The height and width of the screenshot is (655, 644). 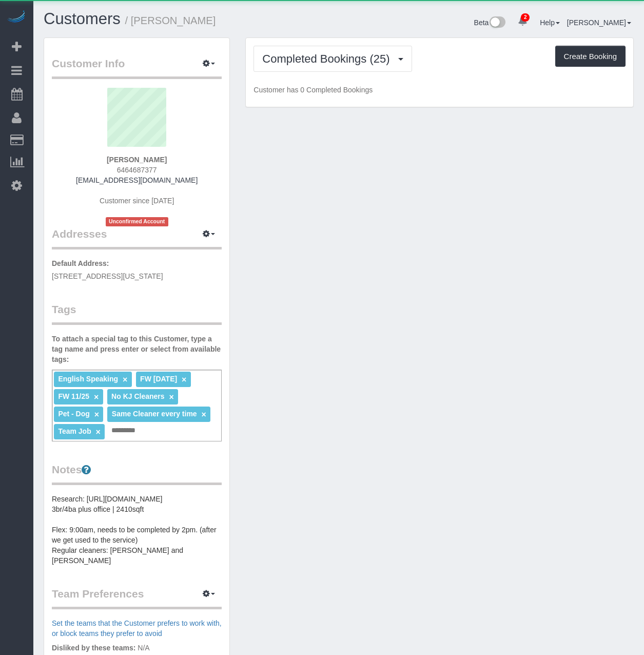 I want to click on label: To attach a special tag to this Customer, type a tag name and press enter or select from availabl..., so click(x=136, y=349).